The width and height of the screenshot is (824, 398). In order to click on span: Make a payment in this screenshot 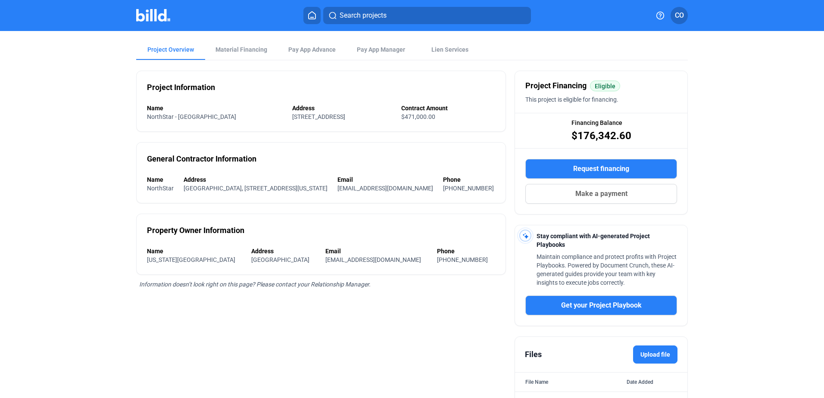, I will do `click(601, 194)`.